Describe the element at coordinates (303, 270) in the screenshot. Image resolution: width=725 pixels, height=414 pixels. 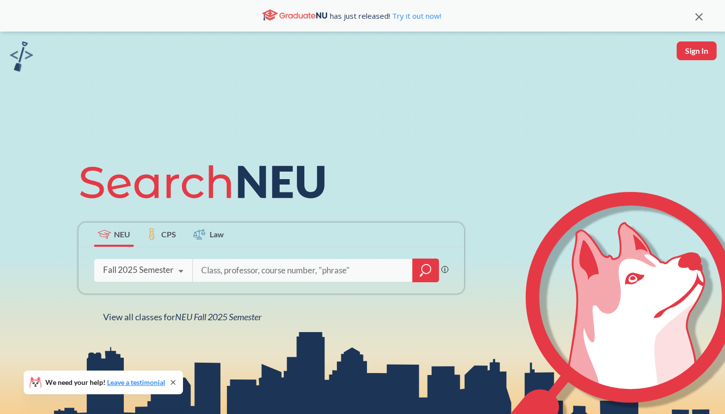
I see `input: Class, professor, course number, "phrase"` at that location.